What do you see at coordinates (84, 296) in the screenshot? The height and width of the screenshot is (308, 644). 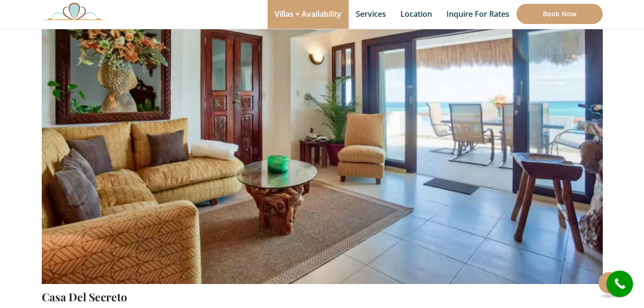 I see `a: Casa Del Secreto` at bounding box center [84, 296].